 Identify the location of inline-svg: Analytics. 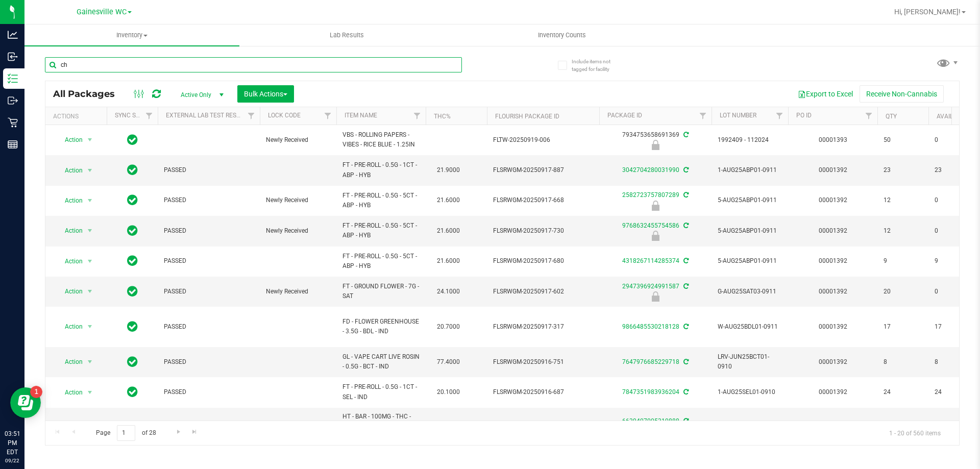
(13, 35).